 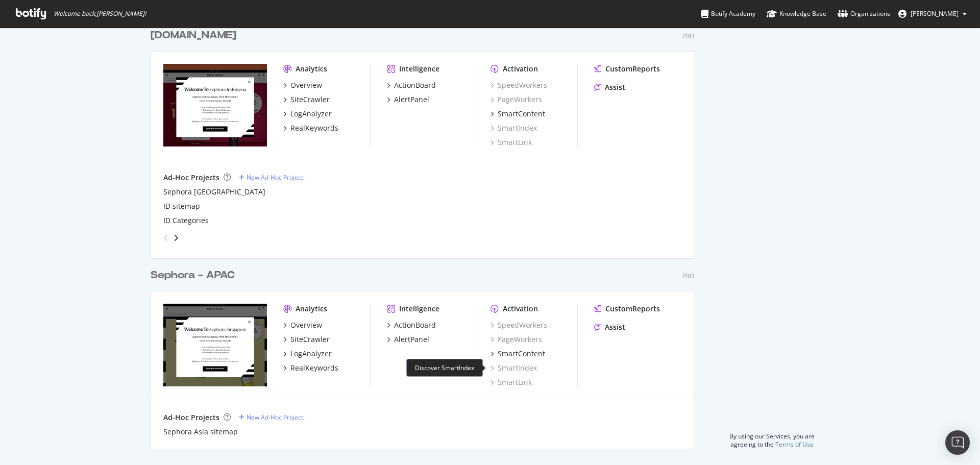 What do you see at coordinates (215, 345) in the screenshot?
I see `img: sephora.asia` at bounding box center [215, 345].